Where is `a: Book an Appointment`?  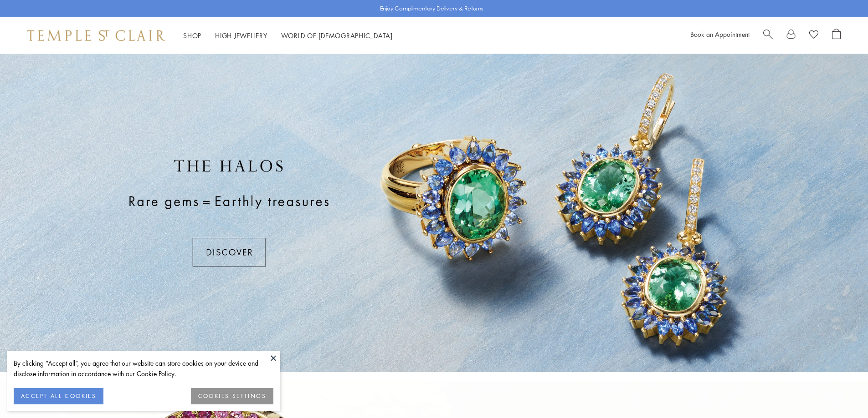 a: Book an Appointment is located at coordinates (720, 34).